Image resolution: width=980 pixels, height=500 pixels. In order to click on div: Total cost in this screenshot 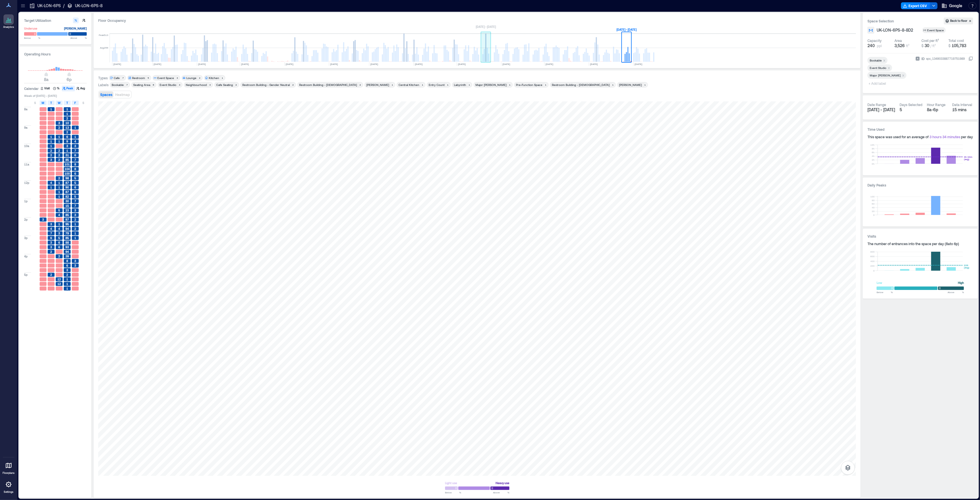, I will do `click(956, 41)`.